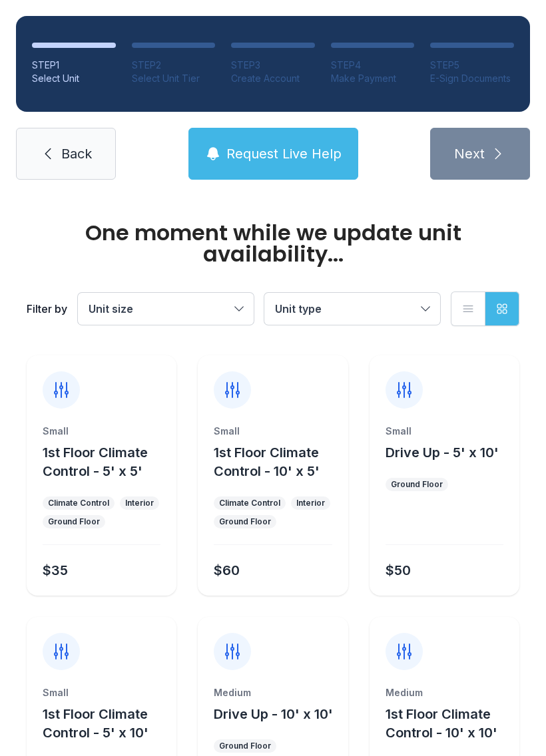  I want to click on div: Create Account, so click(273, 79).